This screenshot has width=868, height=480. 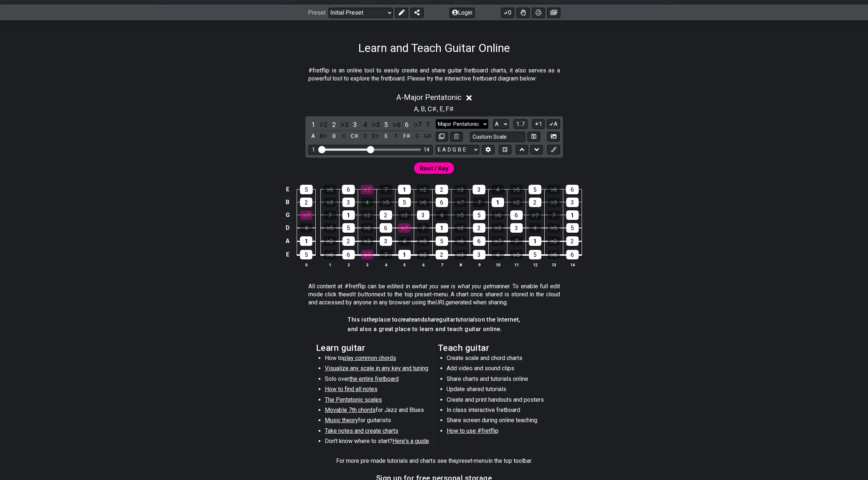 I want to click on button: 1, so click(x=538, y=124).